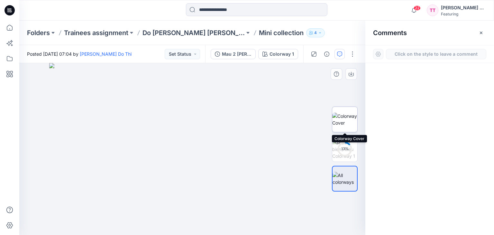 This screenshot has width=494, height=235. Describe the element at coordinates (282, 54) in the screenshot. I see `div: Colorway 1` at that location.